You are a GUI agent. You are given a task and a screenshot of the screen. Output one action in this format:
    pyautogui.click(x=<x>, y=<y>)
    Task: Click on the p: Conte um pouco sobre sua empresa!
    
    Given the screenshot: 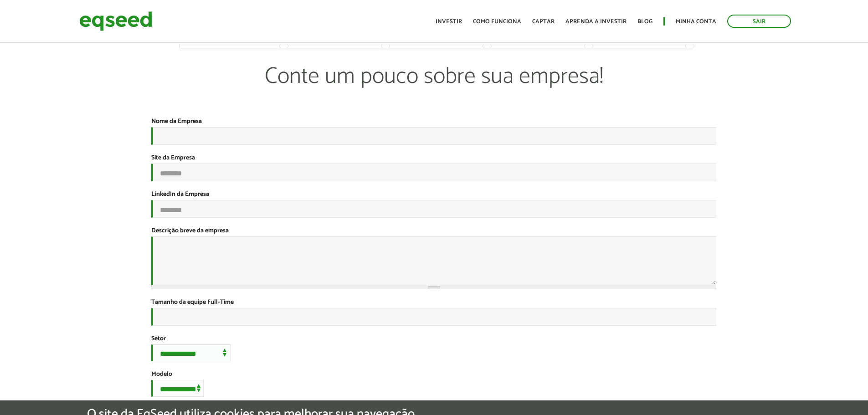 What is the action you would take?
    pyautogui.click(x=434, y=90)
    